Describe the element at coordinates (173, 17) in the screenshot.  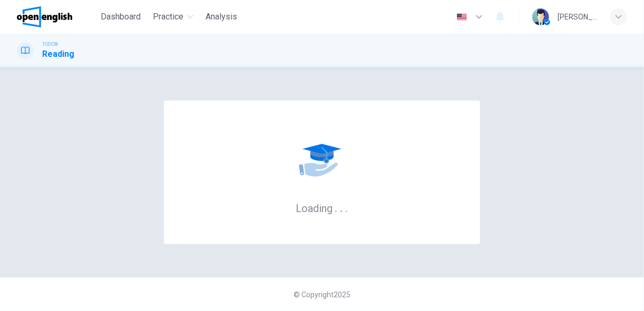
I see `button: Practice` at that location.